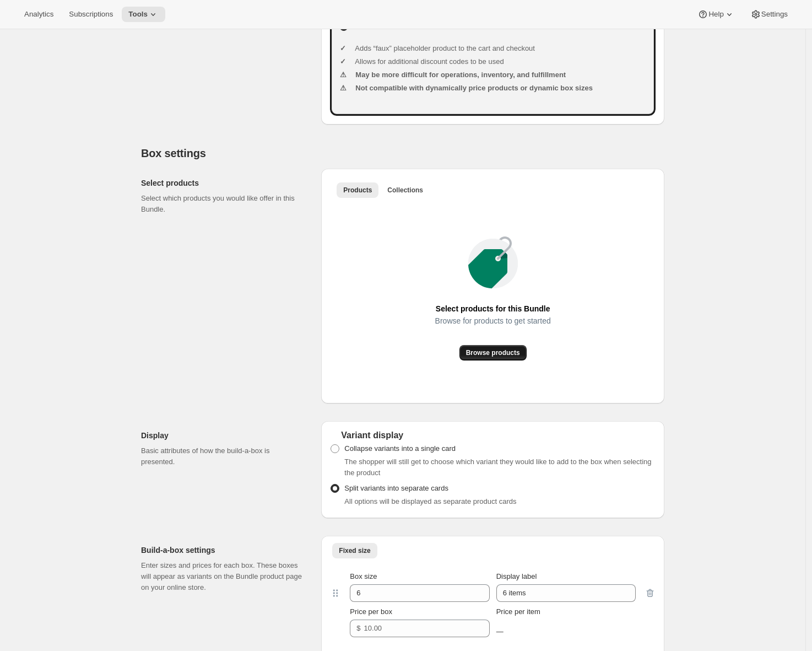 Image resolution: width=812 pixels, height=651 pixels. Describe the element at coordinates (363, 576) in the screenshot. I see `span: Box size` at that location.